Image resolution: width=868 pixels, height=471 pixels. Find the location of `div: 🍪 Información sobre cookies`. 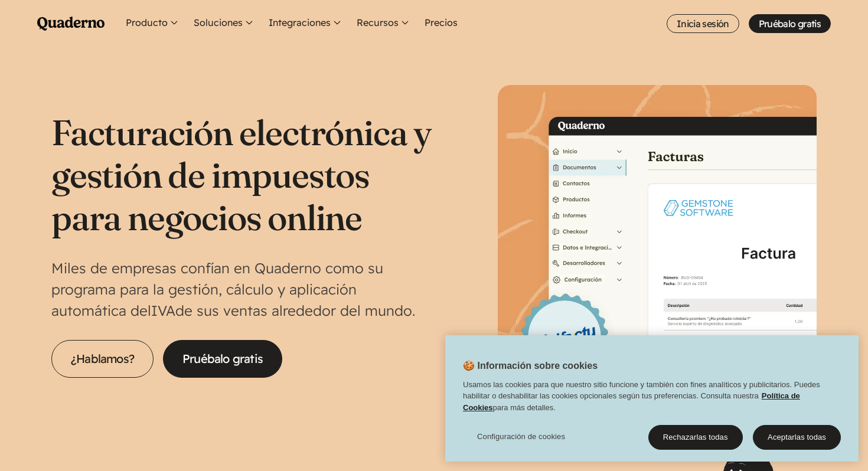

div: 🍪 Información sobre cookies is located at coordinates (652, 399).